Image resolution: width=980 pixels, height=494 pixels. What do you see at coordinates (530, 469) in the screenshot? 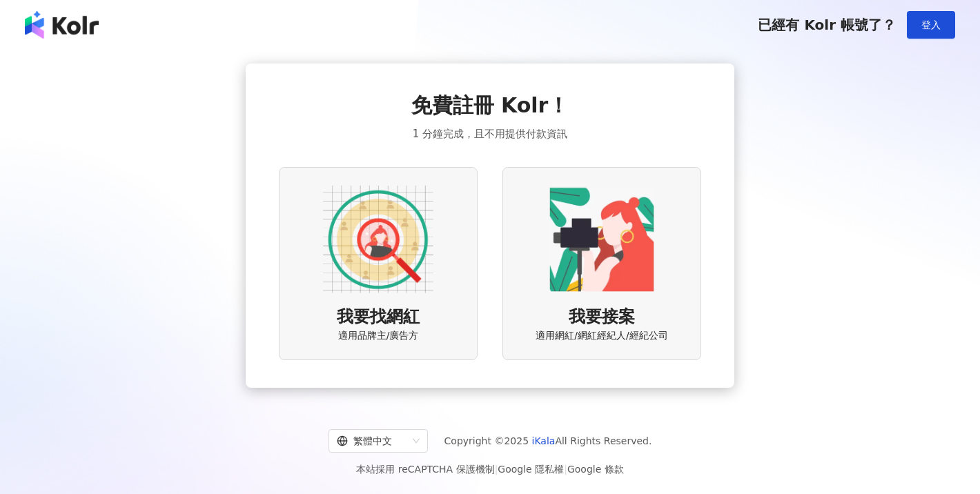
I see `a: Google 隱私權` at bounding box center [530, 469].